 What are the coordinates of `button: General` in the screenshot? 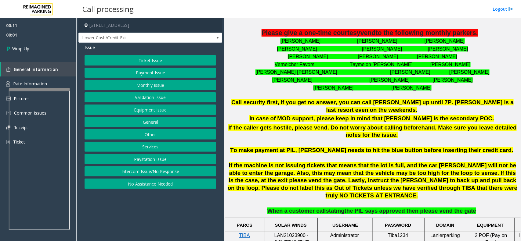 It's located at (150, 122).